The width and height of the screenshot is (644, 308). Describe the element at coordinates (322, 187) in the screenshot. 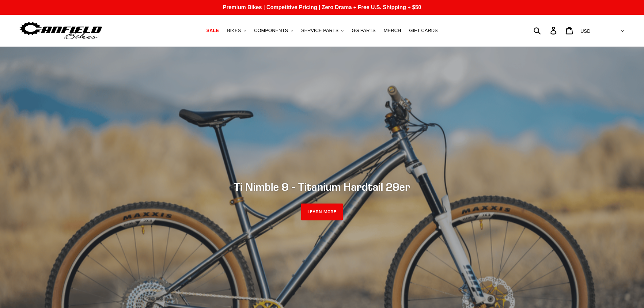

I see `h2: Ti Nimble 9 - Titanium Hardtail 29er` at that location.